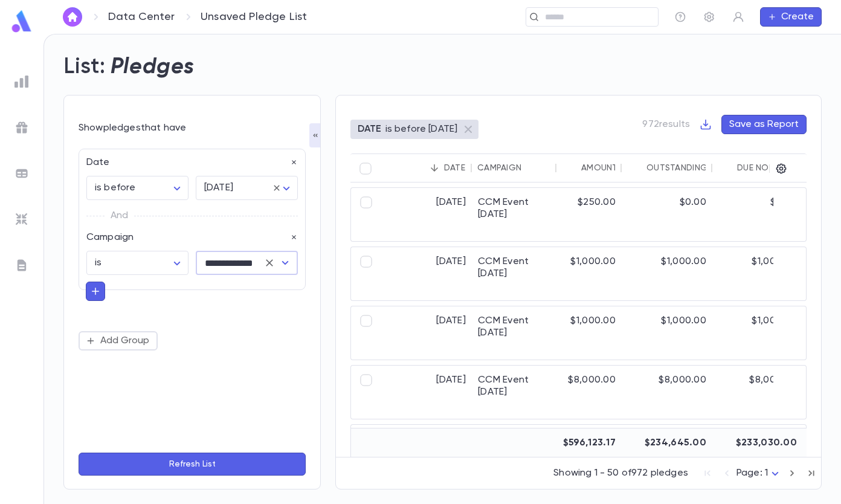 This screenshot has width=841, height=504. I want to click on div: is, so click(138, 263).